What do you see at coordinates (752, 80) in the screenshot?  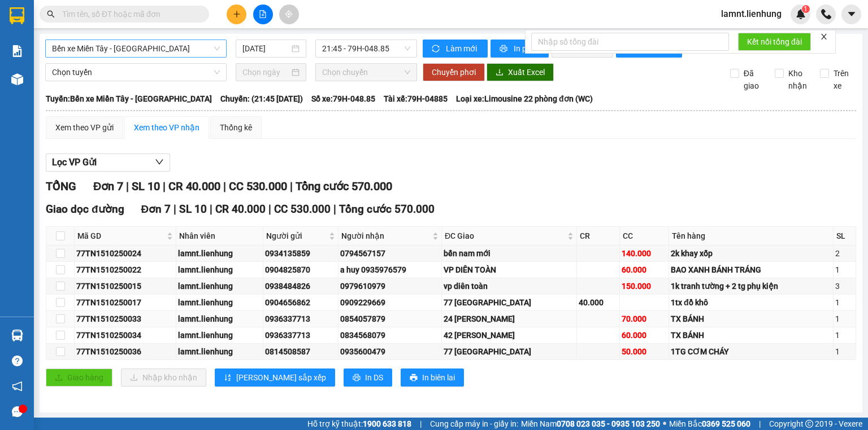 I see `span: Đã giao` at bounding box center [752, 80].